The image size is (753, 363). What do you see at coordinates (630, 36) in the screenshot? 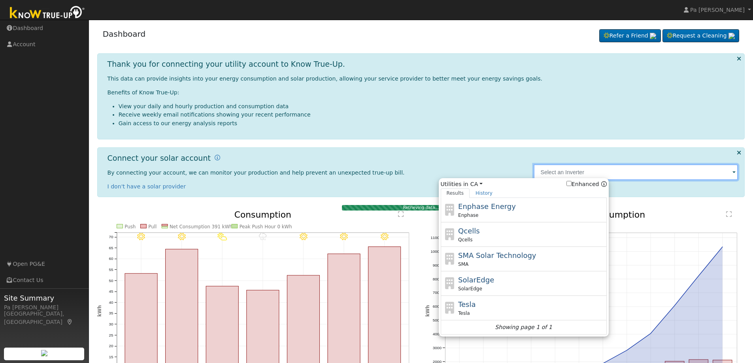
I see `a: Refer a Friend` at bounding box center [630, 36].